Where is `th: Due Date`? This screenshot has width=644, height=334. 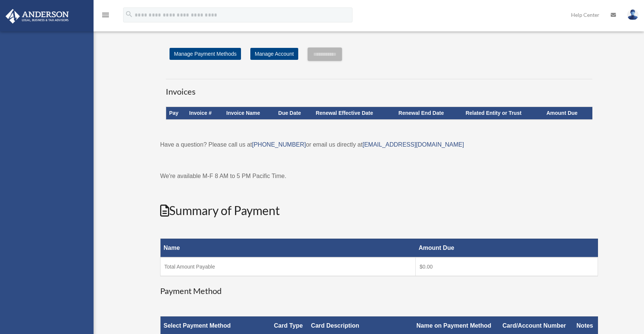
th: Due Date is located at coordinates (294, 113).